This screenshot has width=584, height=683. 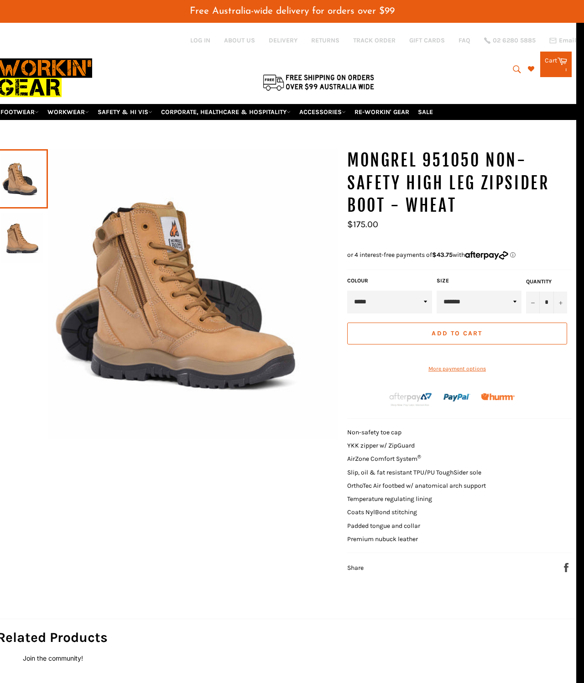 What do you see at coordinates (460, 526) in the screenshot?
I see `li: Padded tongue and collar` at bounding box center [460, 526].